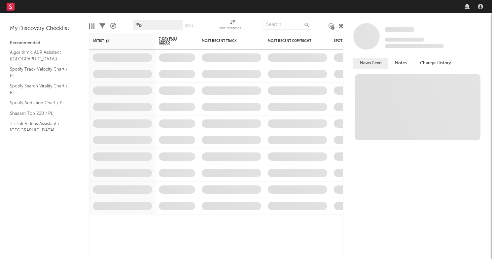  What do you see at coordinates (400, 30) in the screenshot?
I see `a: Some Artist` at bounding box center [400, 30].